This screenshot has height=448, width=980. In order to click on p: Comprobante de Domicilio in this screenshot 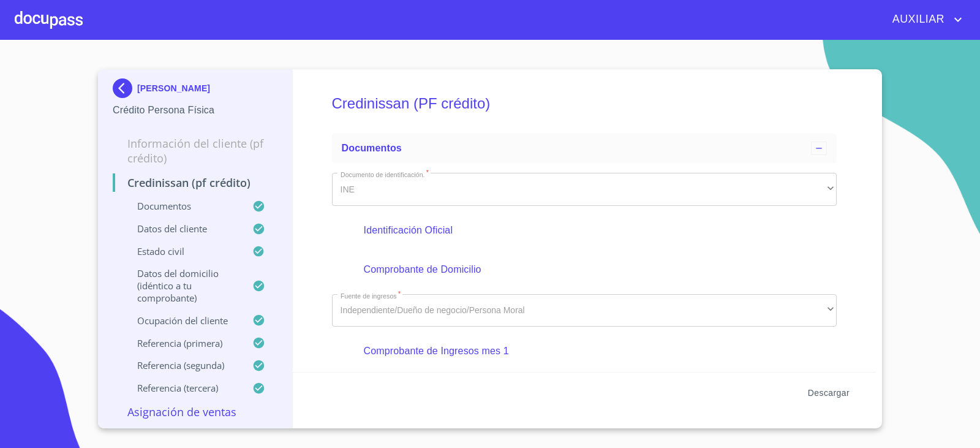, I will do `click(584, 269)`.